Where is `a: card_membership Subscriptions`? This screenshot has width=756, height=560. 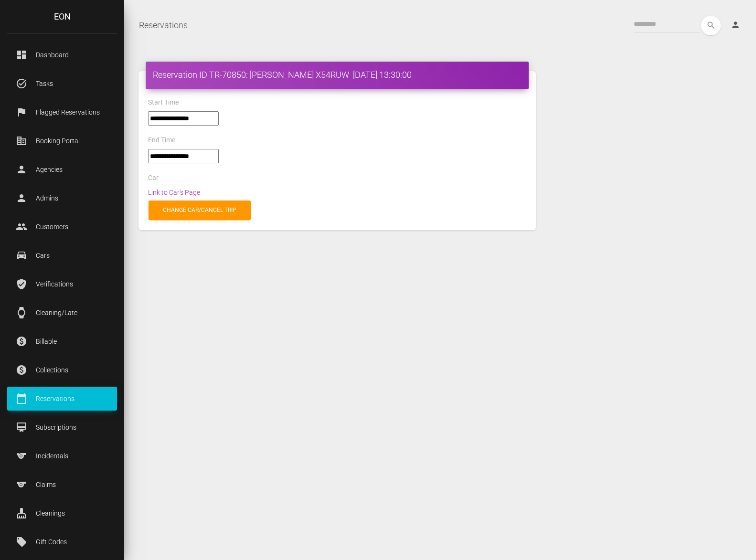 a: card_membership Subscriptions is located at coordinates (62, 427).